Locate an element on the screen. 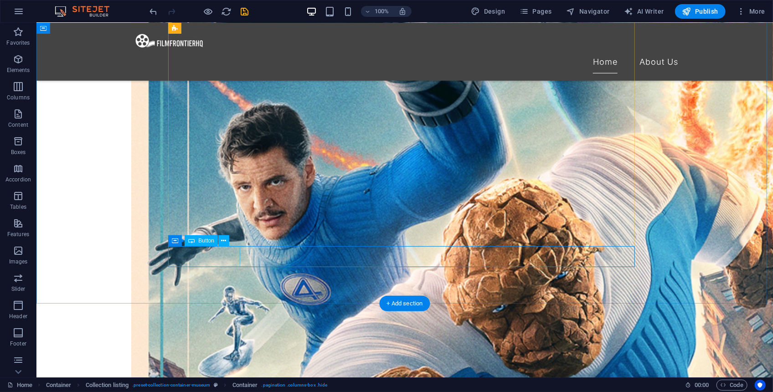 This screenshot has width=773, height=392. span: Navigator is located at coordinates (588, 11).